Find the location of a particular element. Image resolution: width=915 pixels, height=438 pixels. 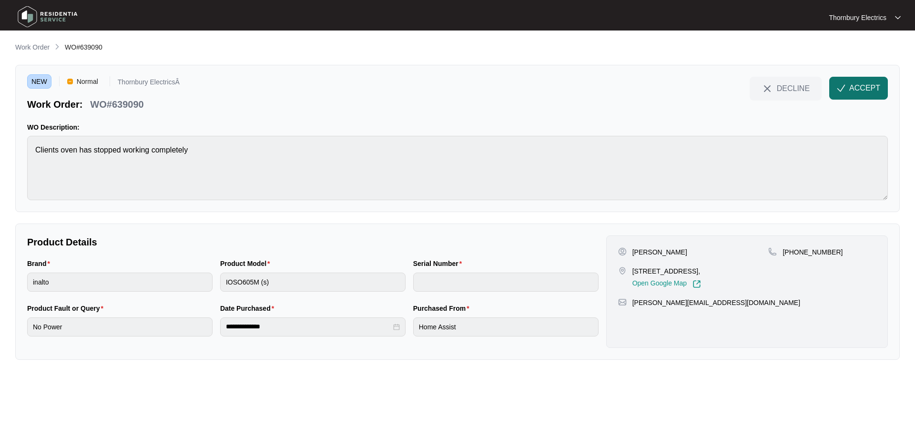

img: user-pin is located at coordinates (622, 252).